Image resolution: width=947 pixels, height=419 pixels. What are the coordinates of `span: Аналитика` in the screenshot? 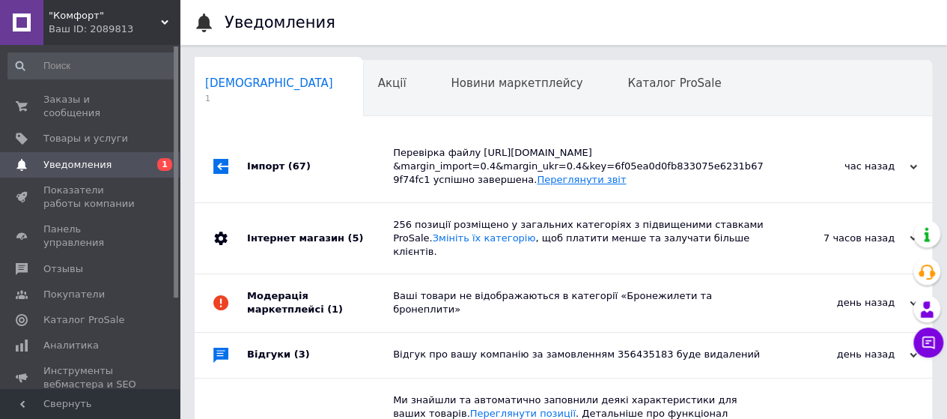 It's located at (71, 345).